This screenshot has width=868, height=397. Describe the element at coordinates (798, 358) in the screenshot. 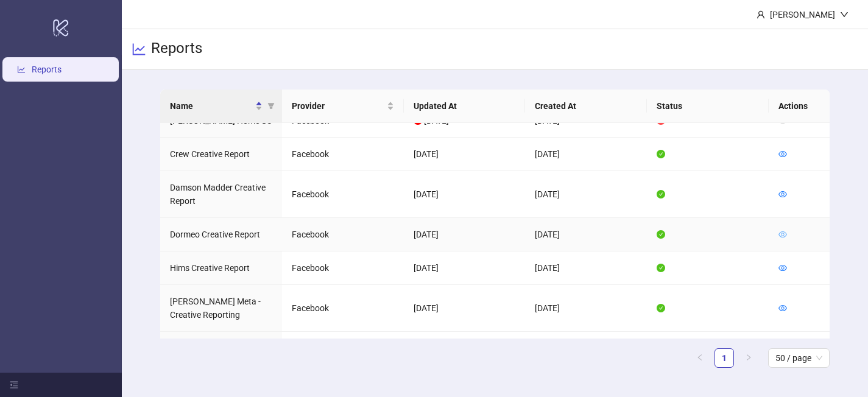

I see `span: 50 / page` at that location.